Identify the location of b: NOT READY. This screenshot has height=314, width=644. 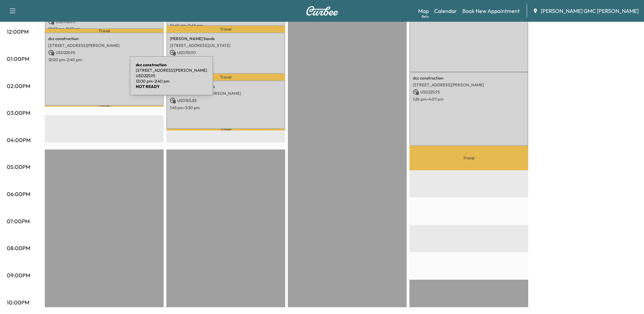
(148, 86).